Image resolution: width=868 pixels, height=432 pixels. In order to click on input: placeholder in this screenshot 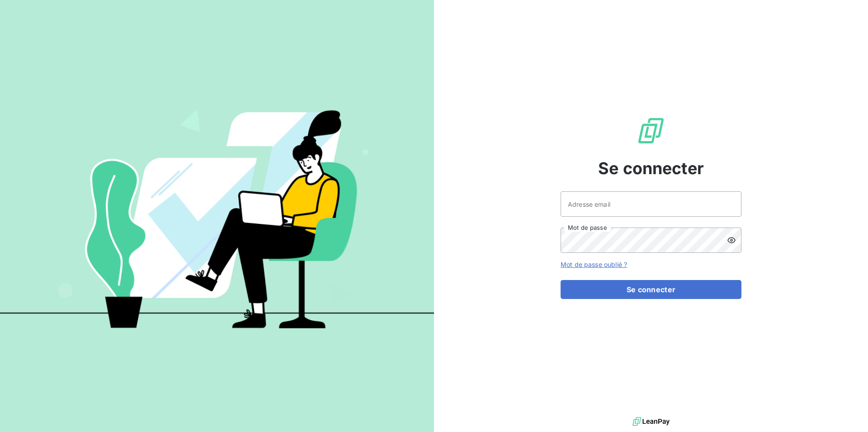, I will do `click(651, 204)`.